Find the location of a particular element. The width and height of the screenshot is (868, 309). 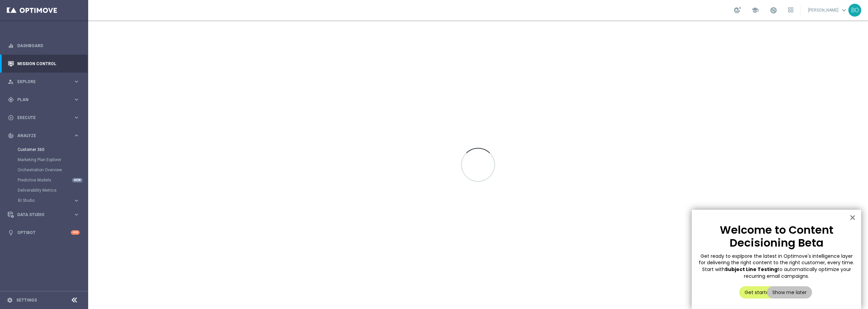

a: Orchestration Overview is located at coordinates (44, 170).